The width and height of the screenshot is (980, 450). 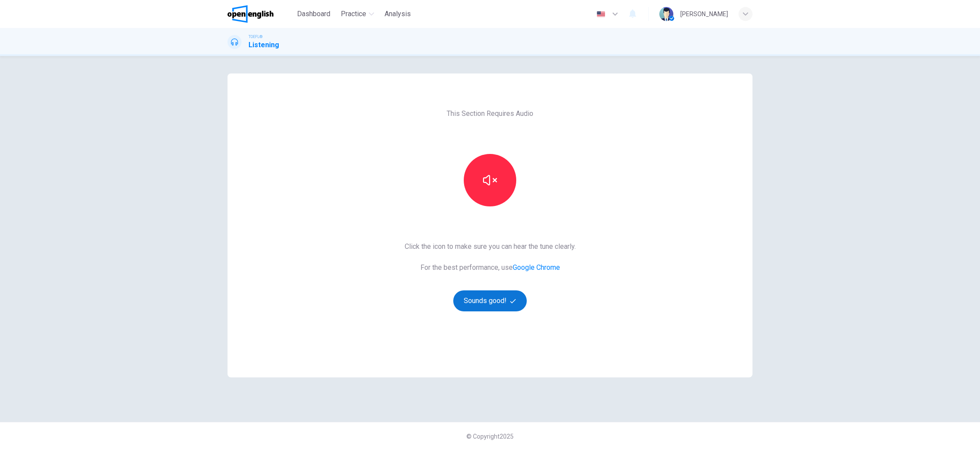 I want to click on h1: Listening, so click(x=263, y=45).